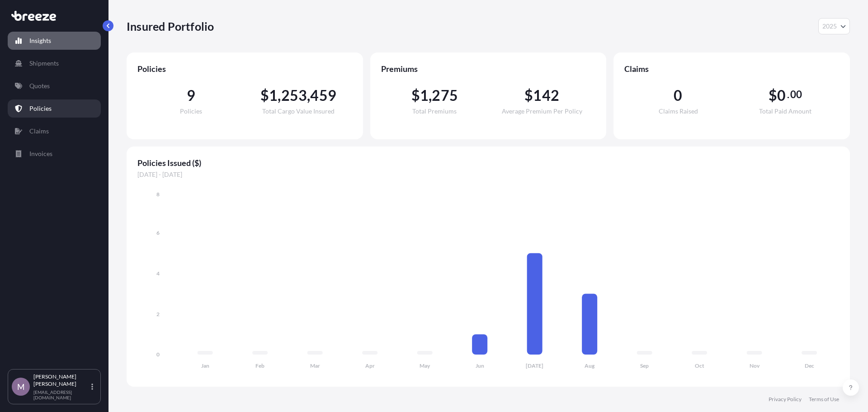 This screenshot has height=412, width=868. I want to click on tspan: Oct, so click(700, 365).